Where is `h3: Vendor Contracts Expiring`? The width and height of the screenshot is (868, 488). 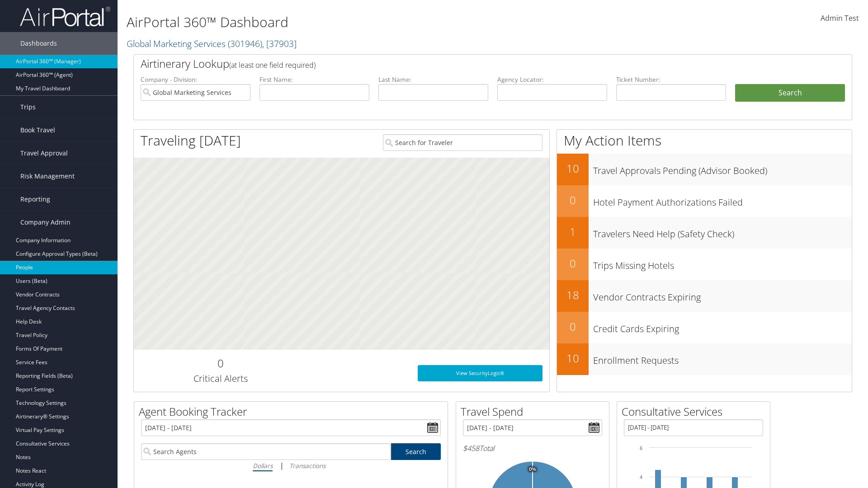
h3: Vendor Contracts Expiring is located at coordinates (722, 295).